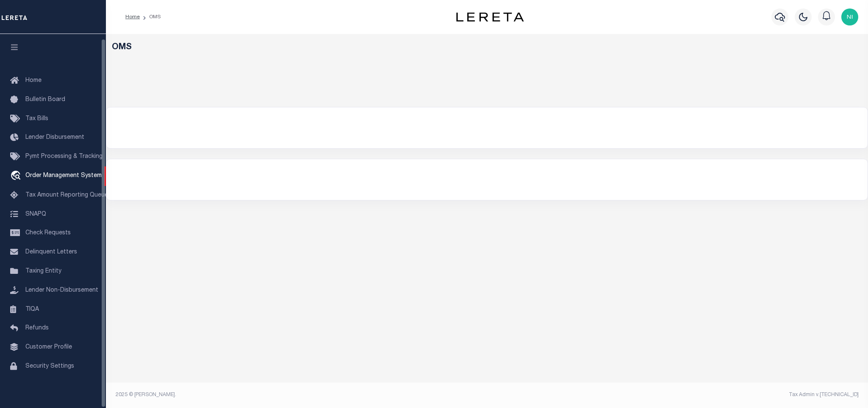 The height and width of the screenshot is (408, 868). What do you see at coordinates (51, 252) in the screenshot?
I see `span: Delinquent Letters` at bounding box center [51, 252].